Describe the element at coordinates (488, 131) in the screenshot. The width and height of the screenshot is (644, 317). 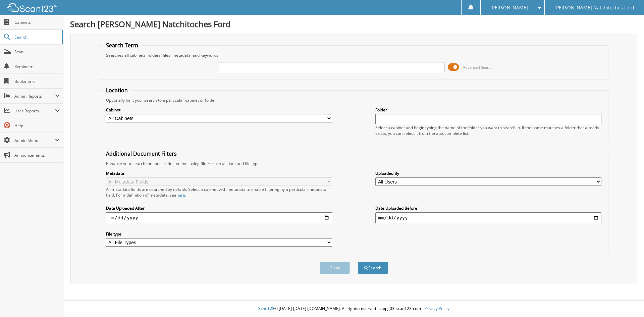
I see `div: Select a cabinet and begin typing the name of the folder you want to search in. If the name match...` at that location.